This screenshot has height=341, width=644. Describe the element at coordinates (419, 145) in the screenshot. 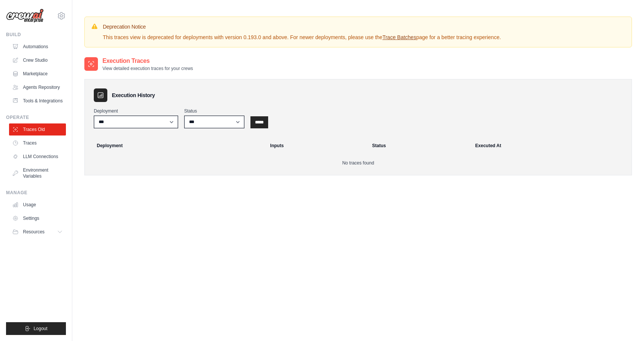

I see `th: Status` at that location.